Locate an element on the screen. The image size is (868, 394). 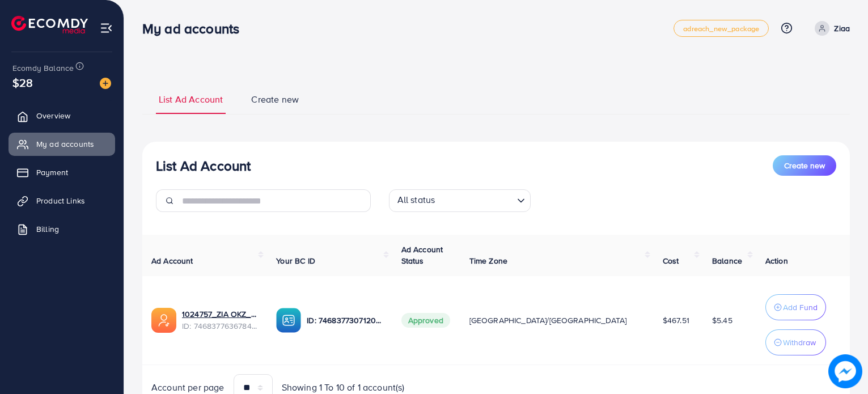
span: List Ad Account is located at coordinates (191, 99).